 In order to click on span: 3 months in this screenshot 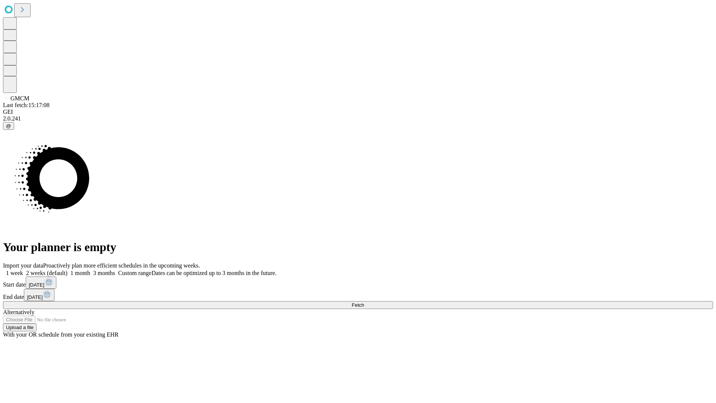, I will do `click(104, 273)`.